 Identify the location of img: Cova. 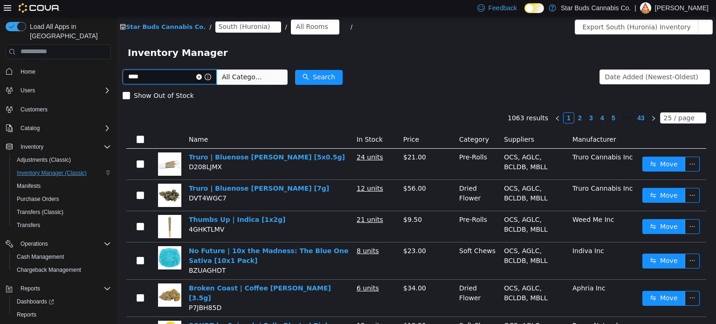
(39, 8).